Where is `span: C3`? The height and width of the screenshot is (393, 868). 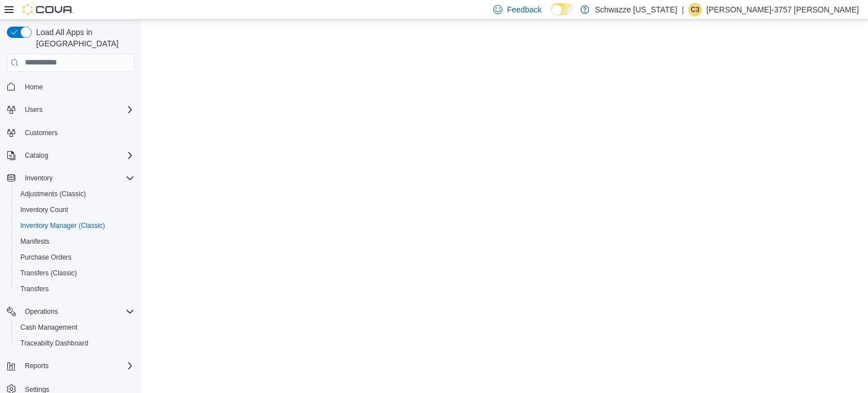 span: C3 is located at coordinates (695, 10).